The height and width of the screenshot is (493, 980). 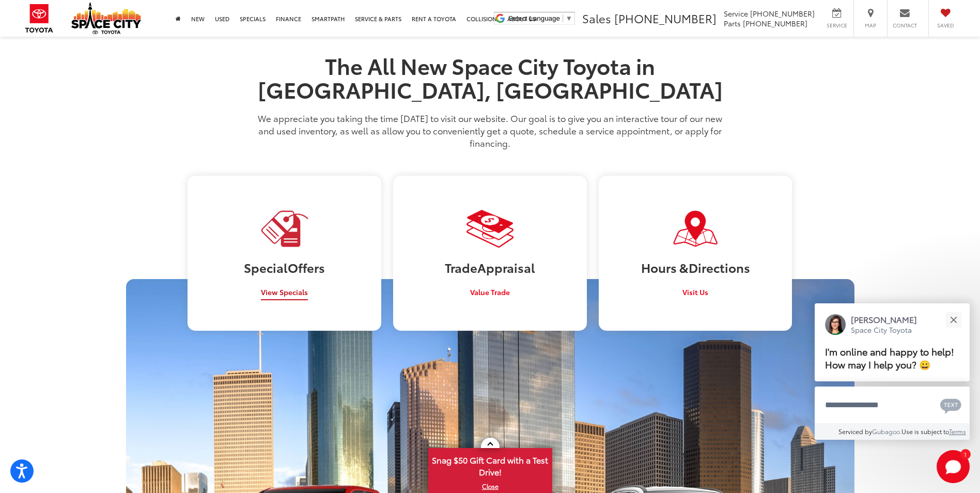 What do you see at coordinates (732, 23) in the screenshot?
I see `span: Parts` at bounding box center [732, 23].